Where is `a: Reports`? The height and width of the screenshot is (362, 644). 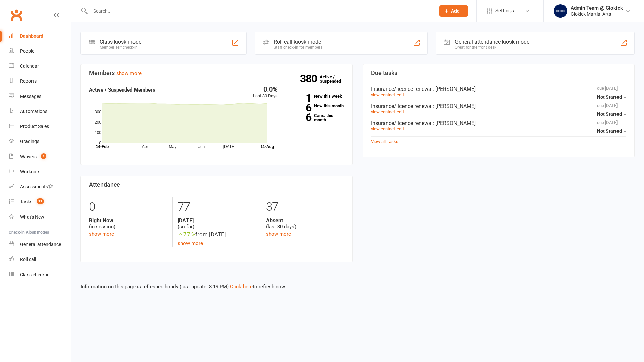
a: Reports is located at coordinates (40, 81).